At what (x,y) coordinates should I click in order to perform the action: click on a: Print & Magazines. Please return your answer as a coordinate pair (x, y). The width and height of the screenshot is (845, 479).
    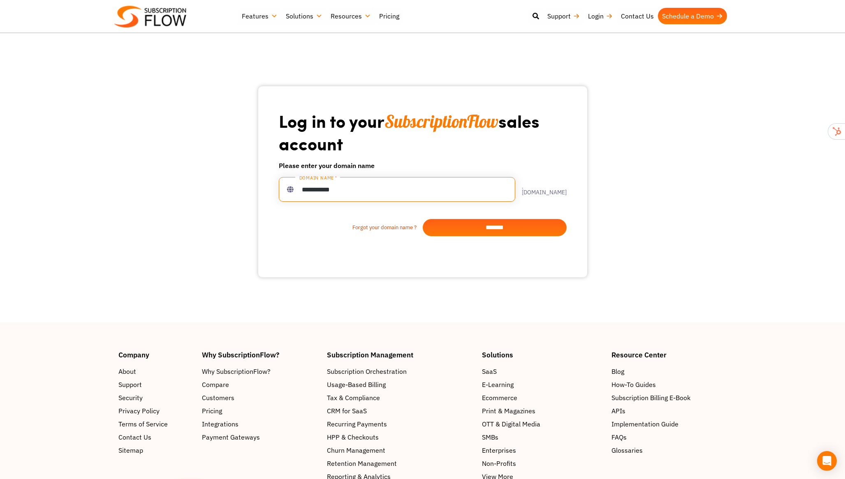
    Looking at the image, I should click on (542, 411).